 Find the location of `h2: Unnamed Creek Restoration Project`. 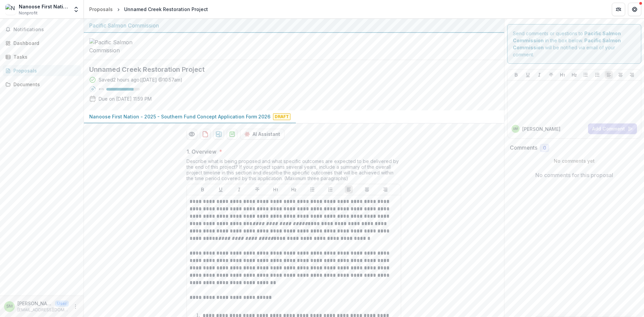

h2: Unnamed Creek Restoration Project is located at coordinates (288, 69).